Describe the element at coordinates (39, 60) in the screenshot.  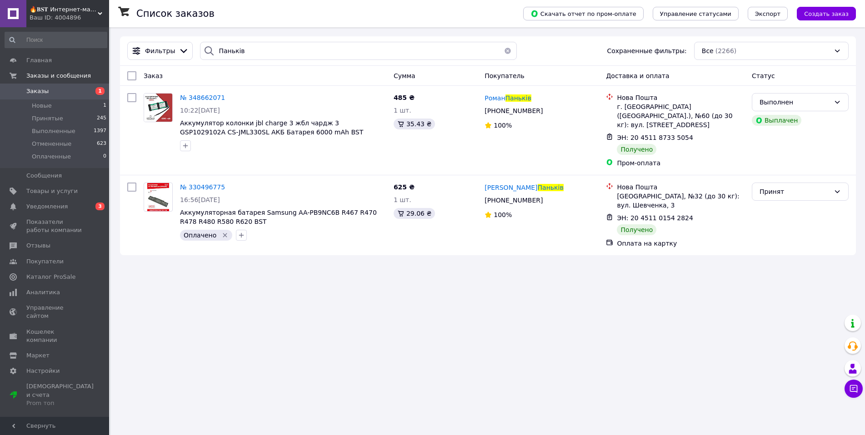
I see `span: Главная` at that location.